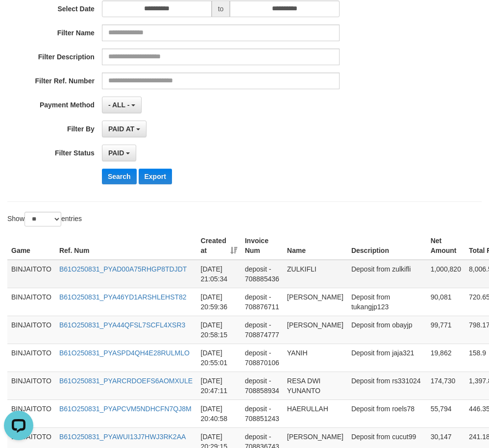 This screenshot has width=489, height=448. What do you see at coordinates (125, 408) in the screenshot?
I see `a: B61O250831_PYAPCVM5NDHCFN7QJ8M` at bounding box center [125, 408].